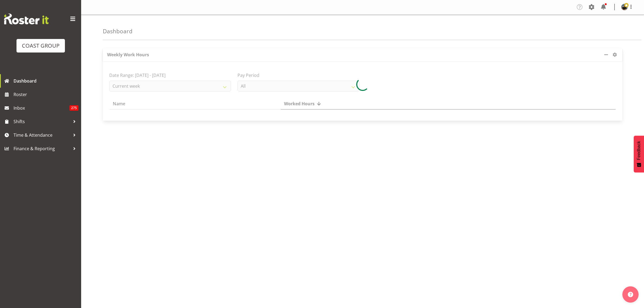 The height and width of the screenshot is (308, 644). Describe the element at coordinates (74, 108) in the screenshot. I see `span: 275` at that location.